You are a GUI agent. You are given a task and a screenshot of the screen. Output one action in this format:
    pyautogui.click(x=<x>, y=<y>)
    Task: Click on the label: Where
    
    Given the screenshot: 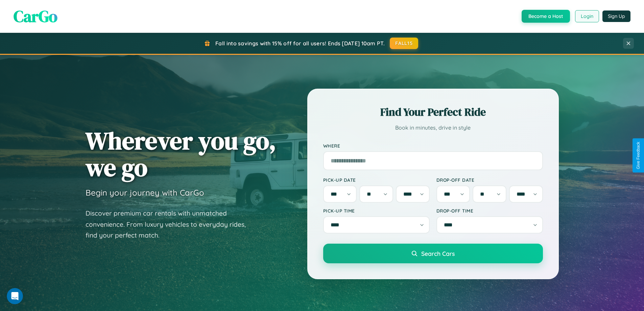 What is the action you would take?
    pyautogui.click(x=433, y=145)
    